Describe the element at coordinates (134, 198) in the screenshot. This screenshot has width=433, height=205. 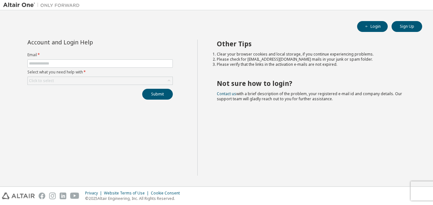
I see `p: © 2025 Altair Engineering, Inc. All Rights Reserved.` at that location.